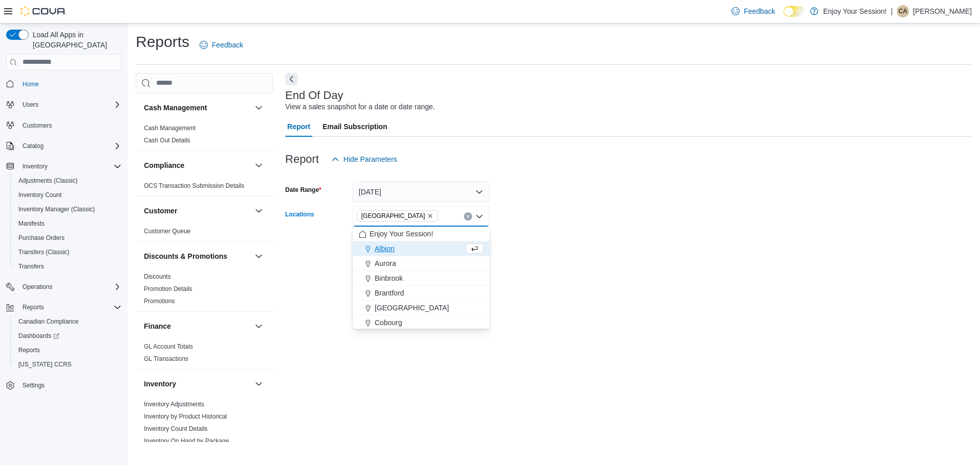 The width and height of the screenshot is (980, 465). What do you see at coordinates (185, 417) in the screenshot?
I see `span: Inventory by Product Historical` at bounding box center [185, 417].